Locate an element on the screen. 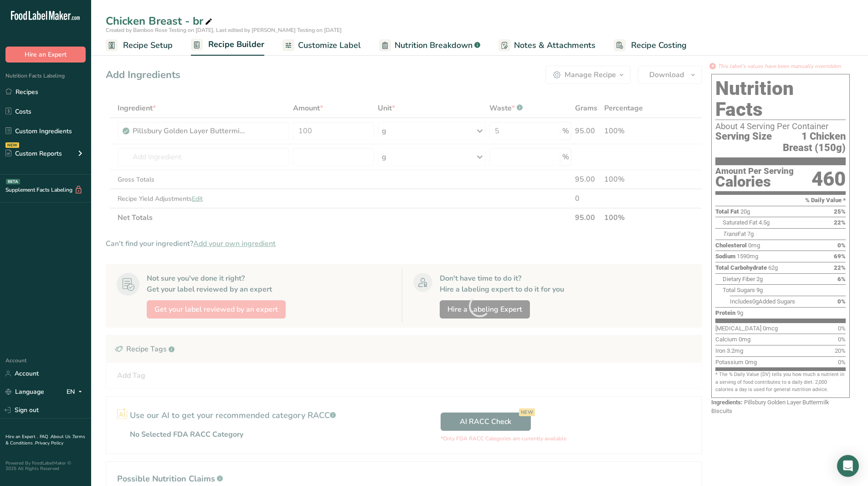 The image size is (868, 486). a: Privacy Policy is located at coordinates (49, 443).